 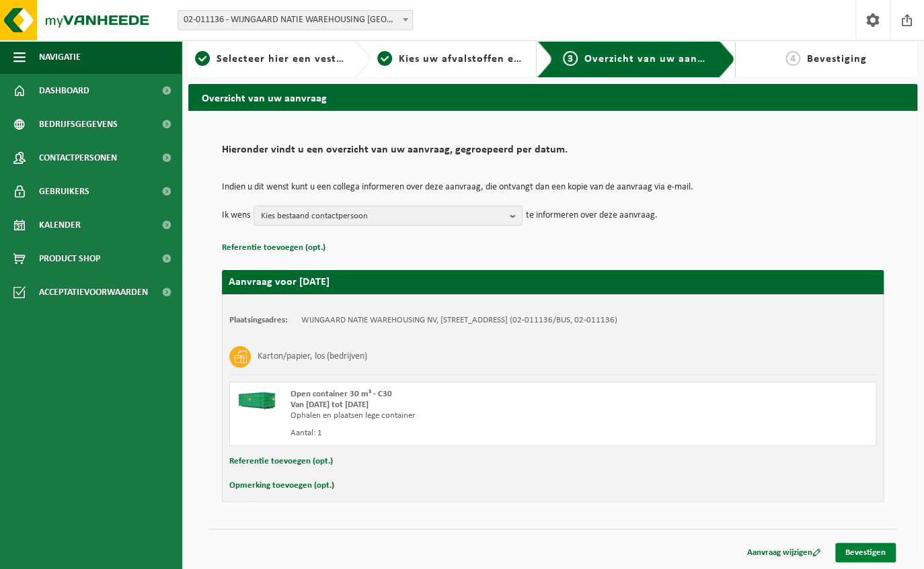 What do you see at coordinates (553, 187) in the screenshot?
I see `p: Indien u dit wenst kunt u een collega informeren over deze aanvraag, die ontvangt dan een kopie v...` at bounding box center [553, 187].